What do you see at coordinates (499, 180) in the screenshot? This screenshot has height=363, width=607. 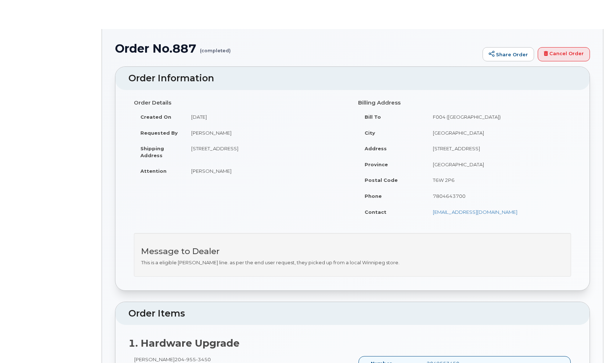 I see `td: T6W 2P6` at bounding box center [499, 180].